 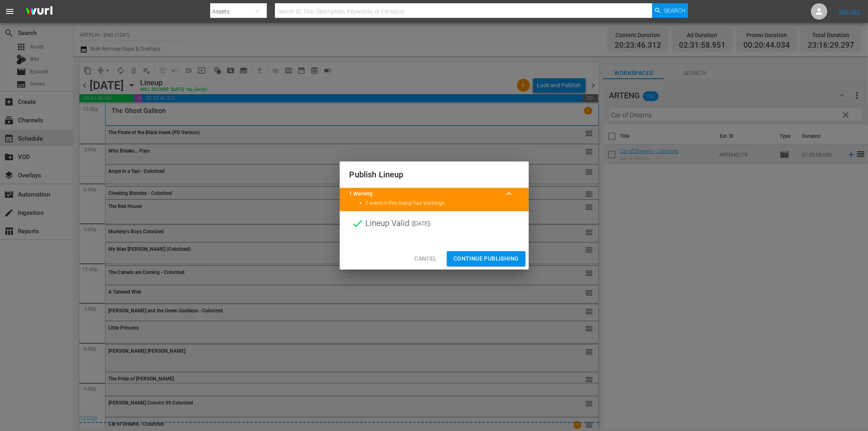 I want to click on a: Sign Out, so click(x=850, y=11).